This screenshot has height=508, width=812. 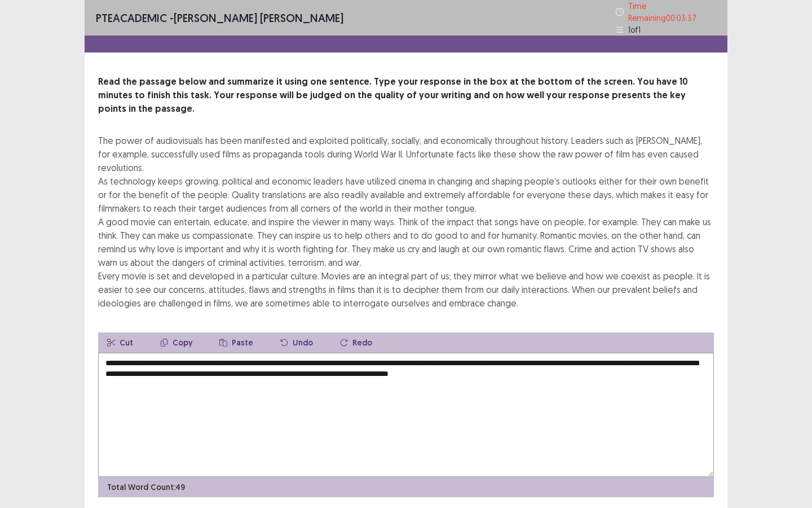 I want to click on p: Total Word Count: 49, so click(x=146, y=487).